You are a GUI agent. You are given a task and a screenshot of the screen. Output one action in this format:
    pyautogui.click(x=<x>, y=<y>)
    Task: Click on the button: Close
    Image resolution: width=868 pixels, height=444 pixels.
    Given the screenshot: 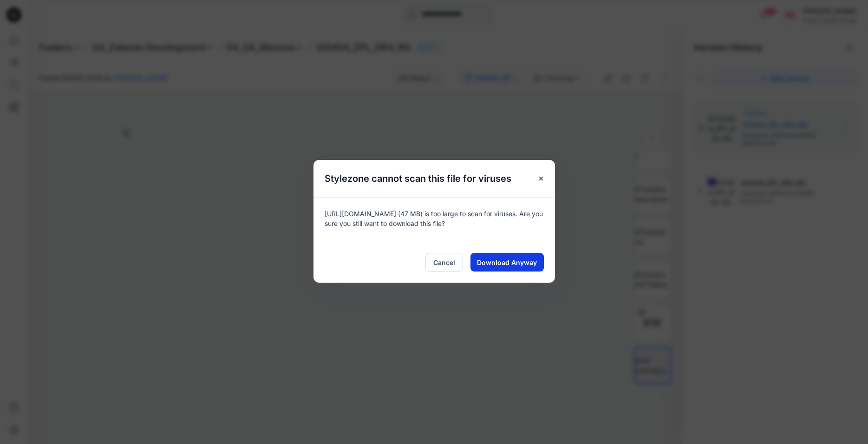 What is the action you would take?
    pyautogui.click(x=541, y=178)
    